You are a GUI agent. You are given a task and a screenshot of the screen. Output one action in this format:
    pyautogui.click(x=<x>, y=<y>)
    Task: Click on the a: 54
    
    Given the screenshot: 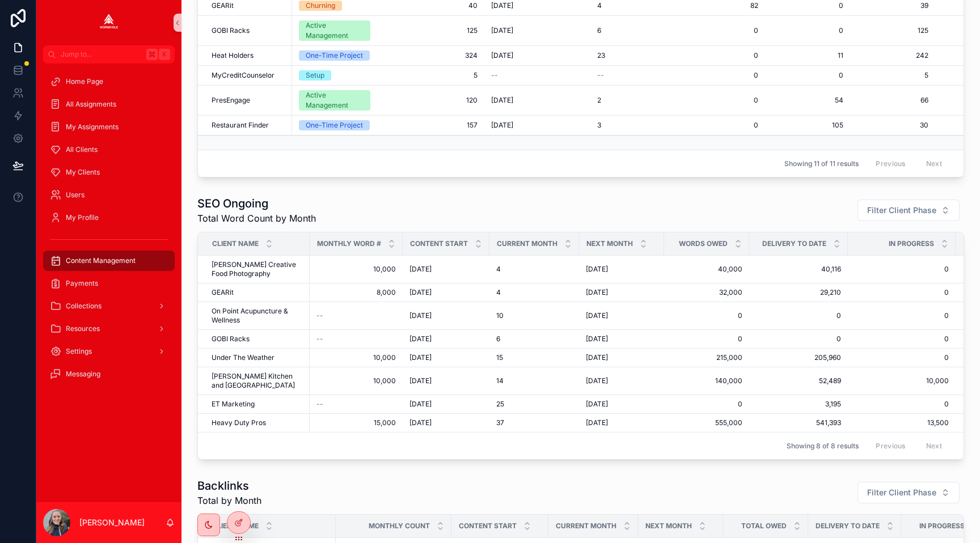 What is the action you would take?
    pyautogui.click(x=807, y=101)
    